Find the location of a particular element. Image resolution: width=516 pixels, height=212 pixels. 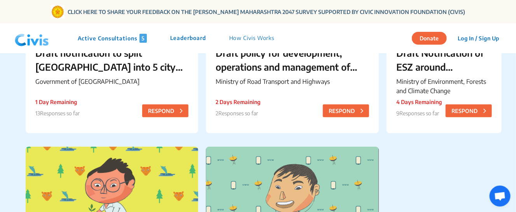

p: How Civis Works is located at coordinates (252, 38).